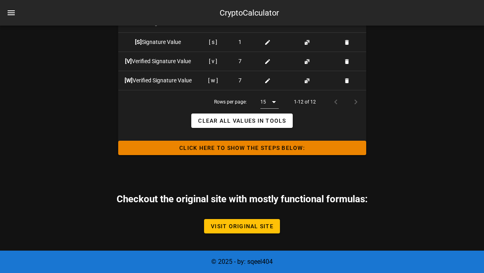 This screenshot has width=484, height=273. Describe the element at coordinates (269, 102) in the screenshot. I see `div: 15Rows per page:` at that location.